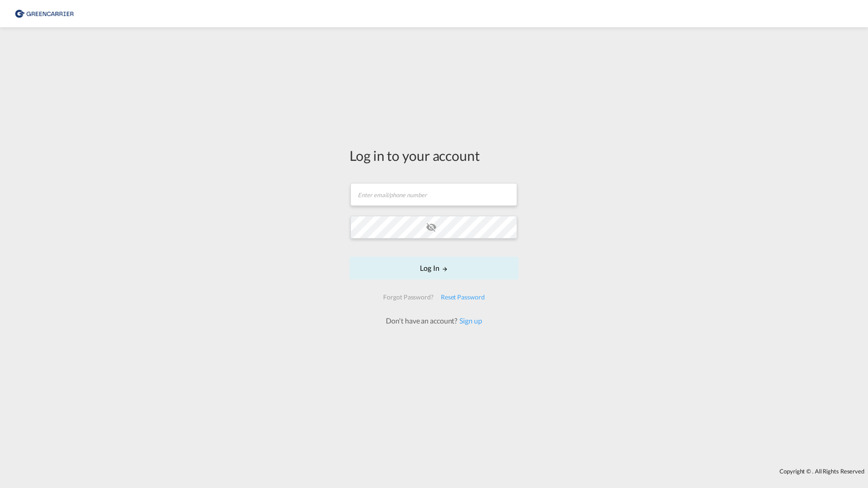 Image resolution: width=868 pixels, height=488 pixels. What do you see at coordinates (434, 268) in the screenshot?
I see `button: LOGIN` at bounding box center [434, 268].